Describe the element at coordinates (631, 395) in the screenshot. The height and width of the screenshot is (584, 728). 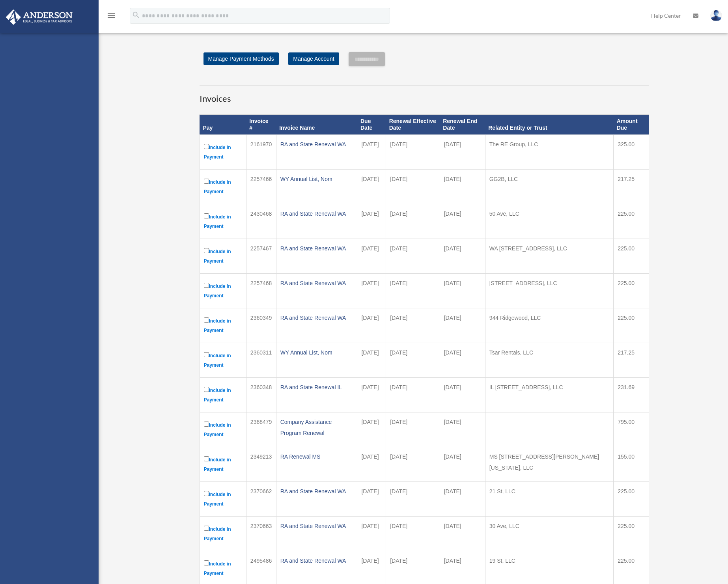
I see `td: 231.69` at that location.